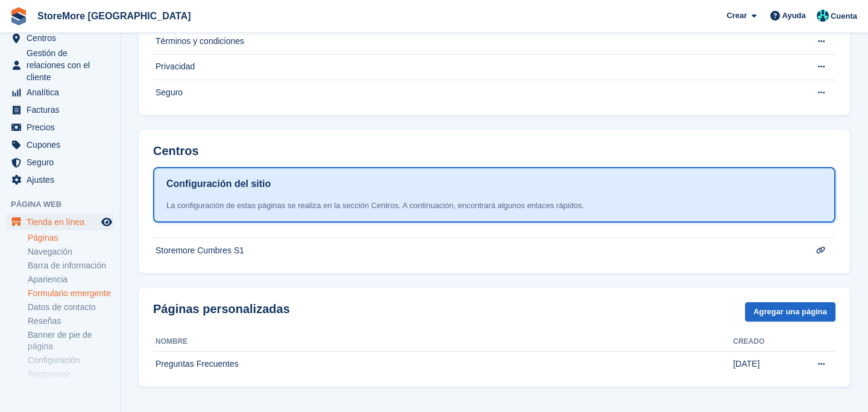  I want to click on h2: Centros, so click(176, 150).